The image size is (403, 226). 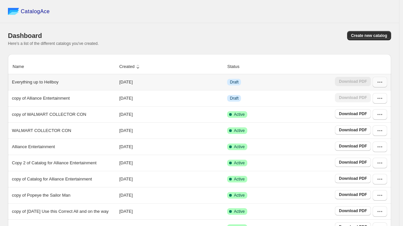 I want to click on button: Created, so click(x=130, y=67).